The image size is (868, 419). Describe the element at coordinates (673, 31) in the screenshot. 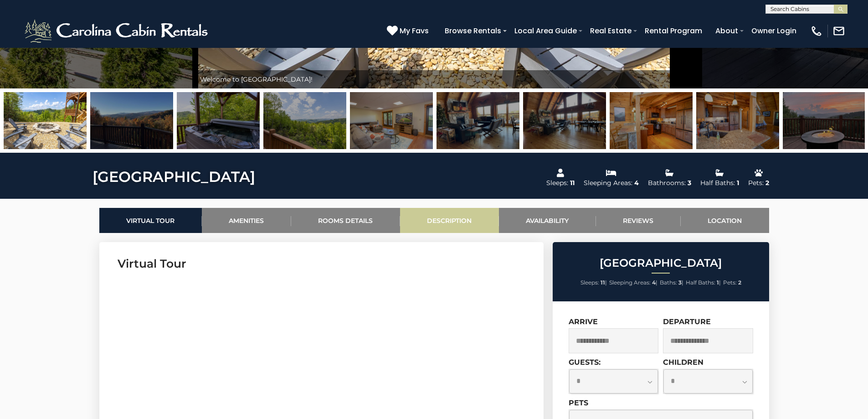

I see `a: Rental Program` at that location.